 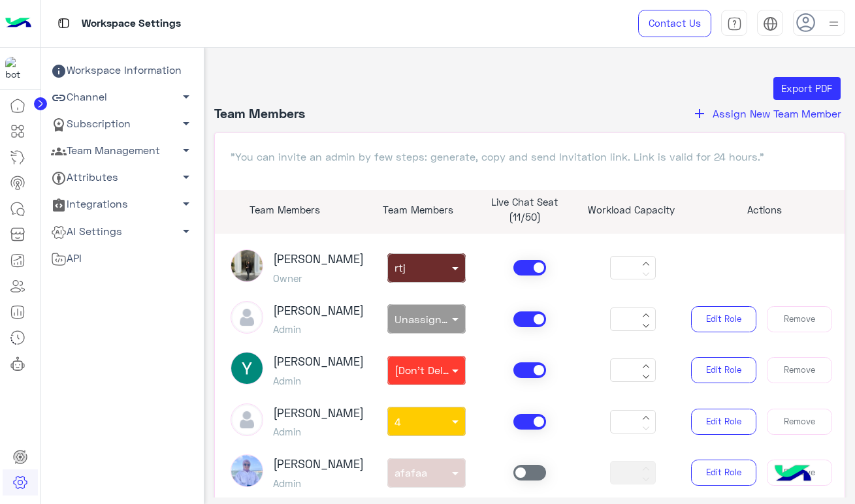 What do you see at coordinates (122, 258) in the screenshot?
I see `a: API` at bounding box center [122, 258].